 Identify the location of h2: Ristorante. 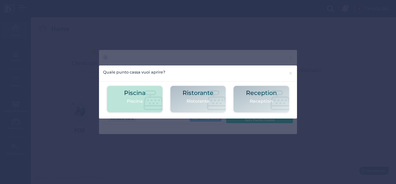
(198, 93).